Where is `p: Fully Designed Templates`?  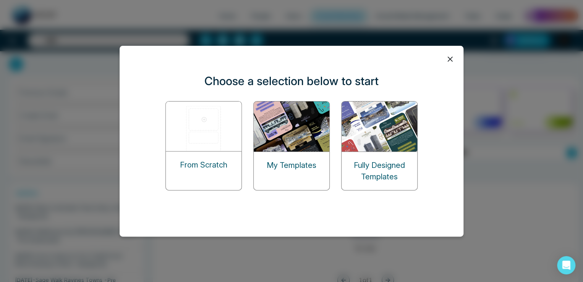
p: Fully Designed Templates is located at coordinates (379, 171).